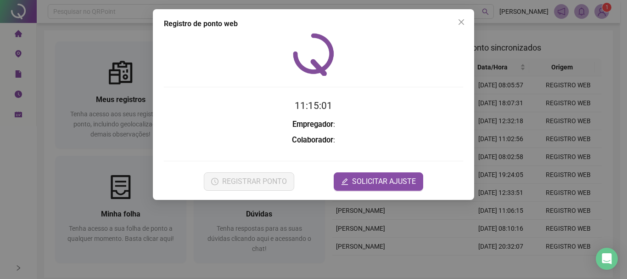 This screenshot has width=627, height=279. I want to click on span: close, so click(461, 22).